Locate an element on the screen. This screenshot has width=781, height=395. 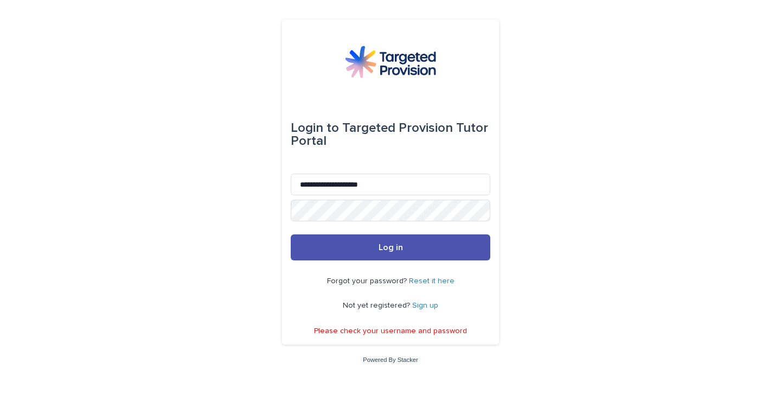
p: Please check your username and password is located at coordinates (391, 331).